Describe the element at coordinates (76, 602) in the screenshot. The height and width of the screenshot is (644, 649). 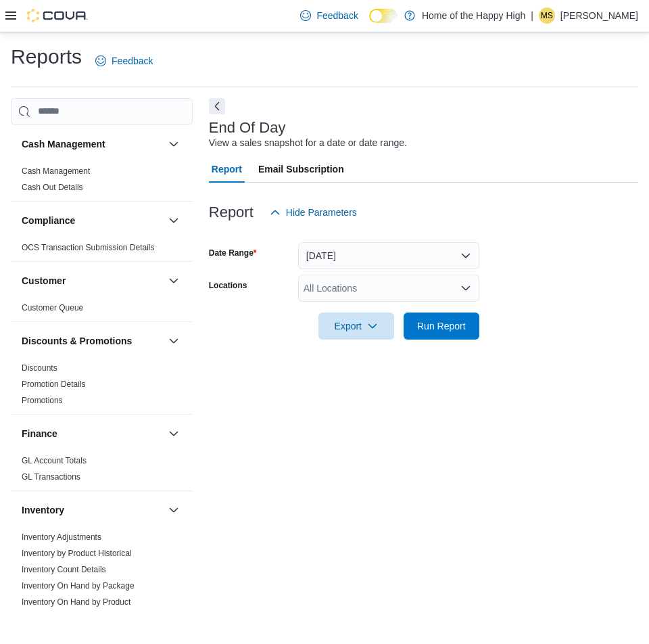
I see `span: Inventory On Hand by Product` at that location.